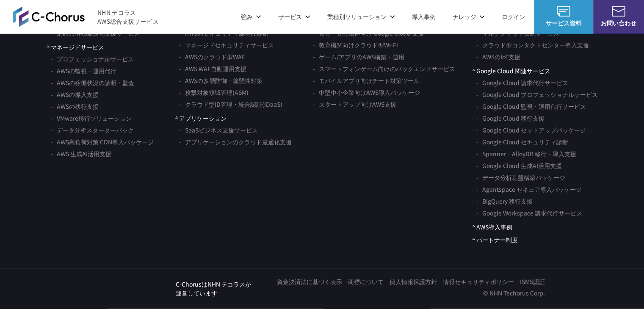  Describe the element at coordinates (521, 177) in the screenshot. I see `a: データ分析基盤構築パッケージ` at that location.